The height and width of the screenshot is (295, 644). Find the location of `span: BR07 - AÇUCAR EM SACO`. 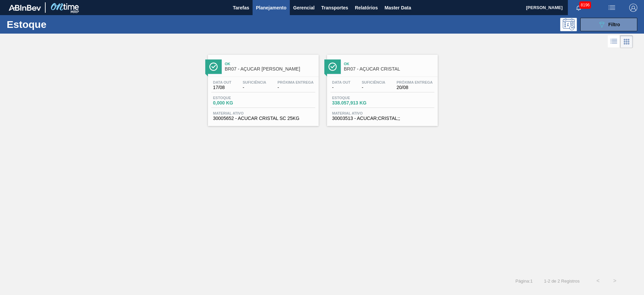

span: BR07 - AÇUCAR EM SACO is located at coordinates (270, 69).